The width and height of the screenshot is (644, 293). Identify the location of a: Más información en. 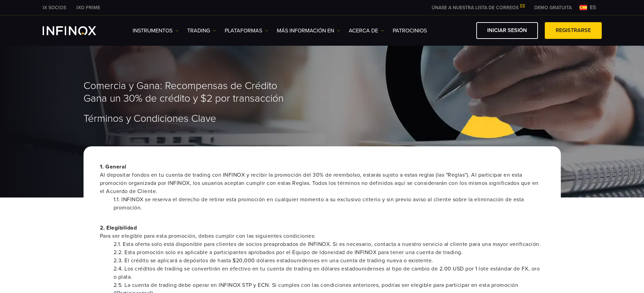
(309, 31).